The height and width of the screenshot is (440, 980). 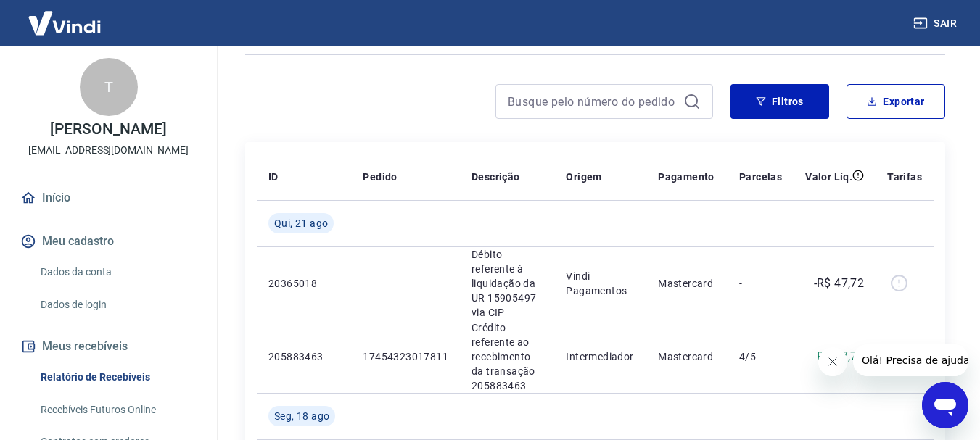 What do you see at coordinates (117, 410) in the screenshot?
I see `a: Recebíveis Futuros Online` at bounding box center [117, 410].